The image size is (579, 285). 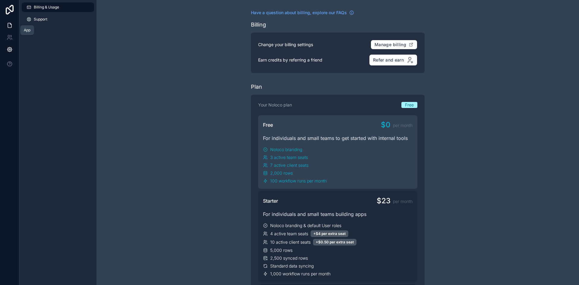 What do you see at coordinates (329, 234) in the screenshot?
I see `div: +$4 per extra seat` at bounding box center [329, 234].